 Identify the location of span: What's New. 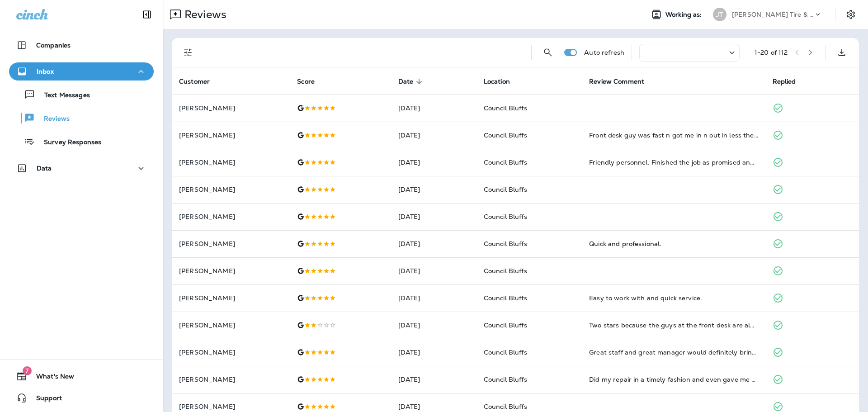
(50, 378).